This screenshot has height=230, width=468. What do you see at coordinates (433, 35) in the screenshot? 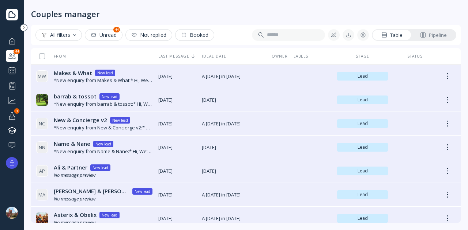
I see `div: Pipeline` at bounding box center [433, 35].